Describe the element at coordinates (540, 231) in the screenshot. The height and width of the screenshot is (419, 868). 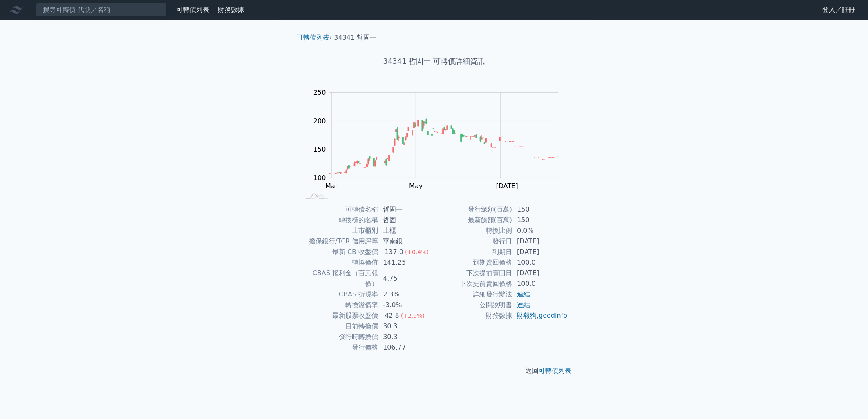
I see `td: 0.0%` at that location.